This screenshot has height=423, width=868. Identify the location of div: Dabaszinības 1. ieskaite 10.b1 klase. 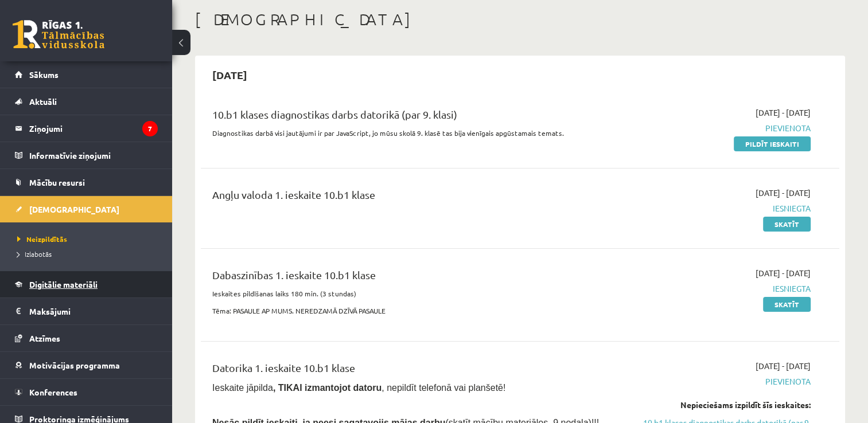
(409, 277).